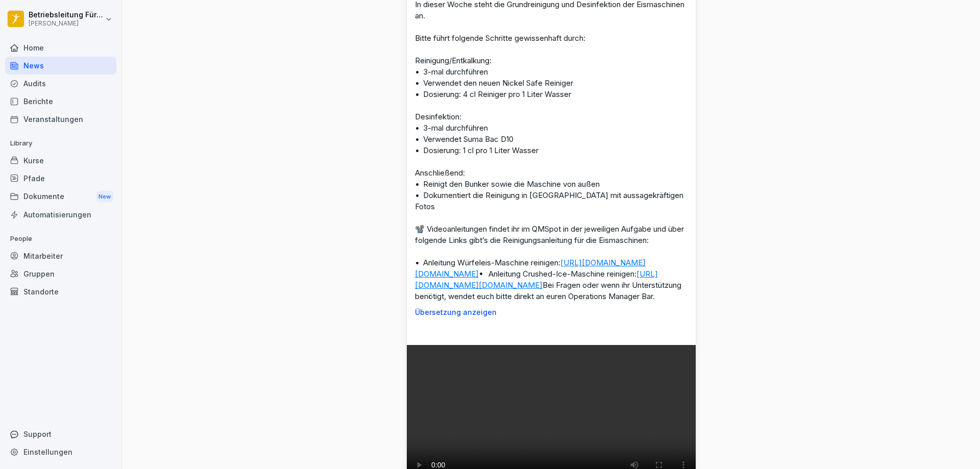 This screenshot has height=469, width=980. Describe the element at coordinates (61, 83) in the screenshot. I see `a: Audits` at that location.